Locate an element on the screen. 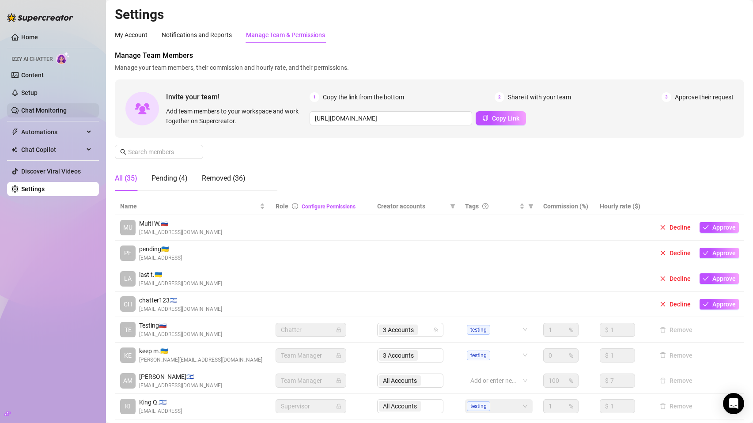 Image resolution: width=753 pixels, height=423 pixels. span: MU is located at coordinates (128, 227).